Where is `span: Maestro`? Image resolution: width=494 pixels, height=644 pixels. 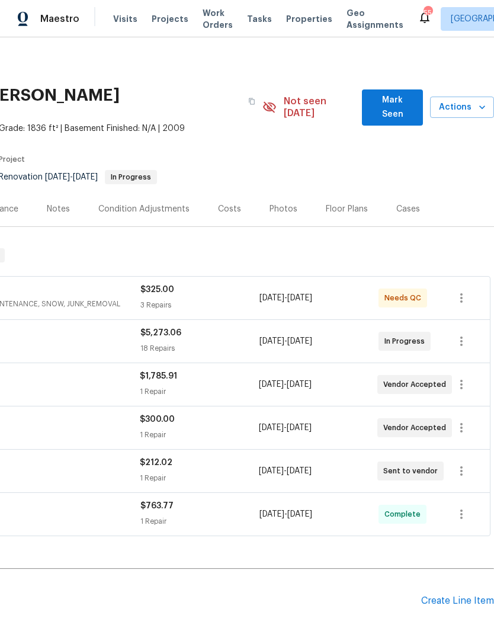 span: Maestro is located at coordinates (60, 19).